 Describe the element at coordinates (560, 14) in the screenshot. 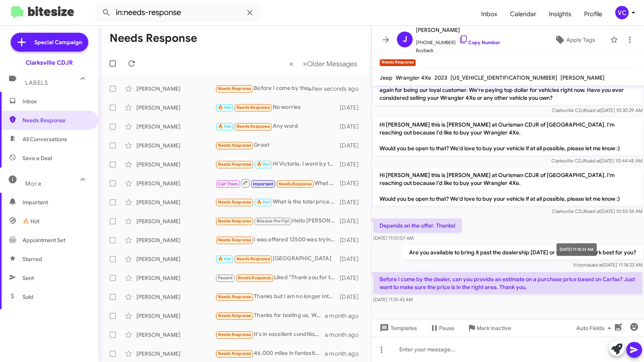

I see `a: Insights` at that location.